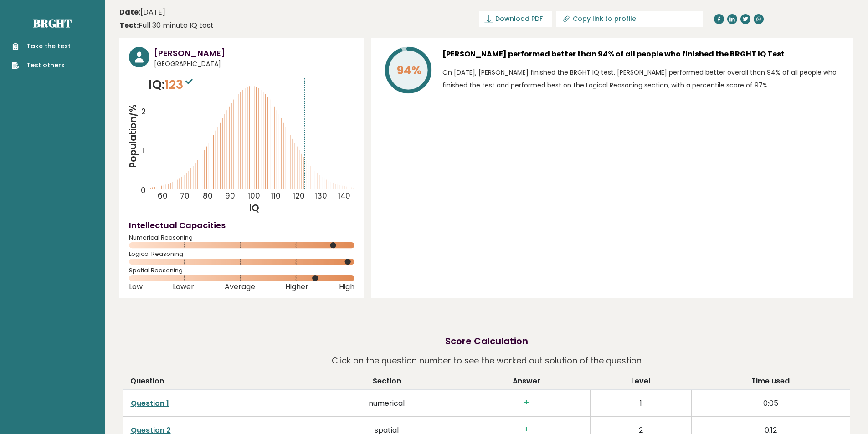 The width and height of the screenshot is (868, 434). I want to click on a: Test others, so click(41, 65).